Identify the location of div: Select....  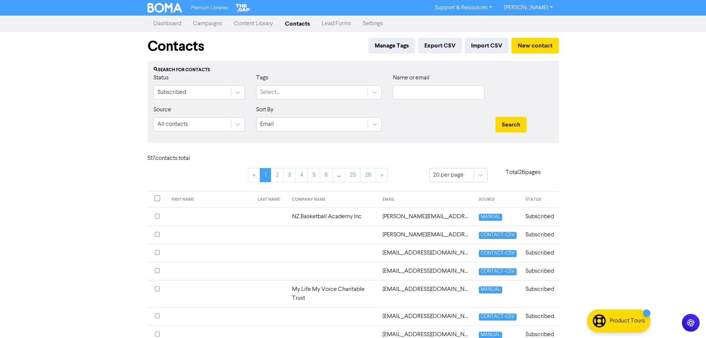
(270, 92).